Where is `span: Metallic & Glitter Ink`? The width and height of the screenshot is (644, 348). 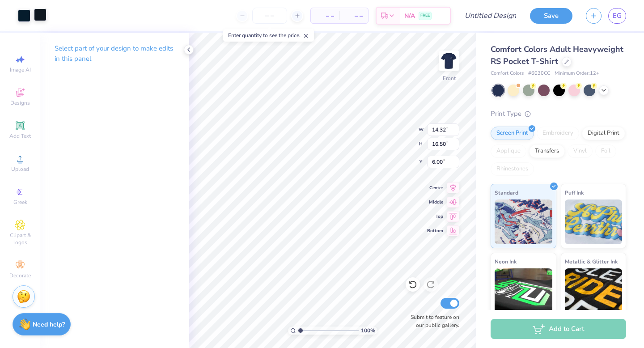
span: Metallic & Glitter Ink is located at coordinates (591, 261).